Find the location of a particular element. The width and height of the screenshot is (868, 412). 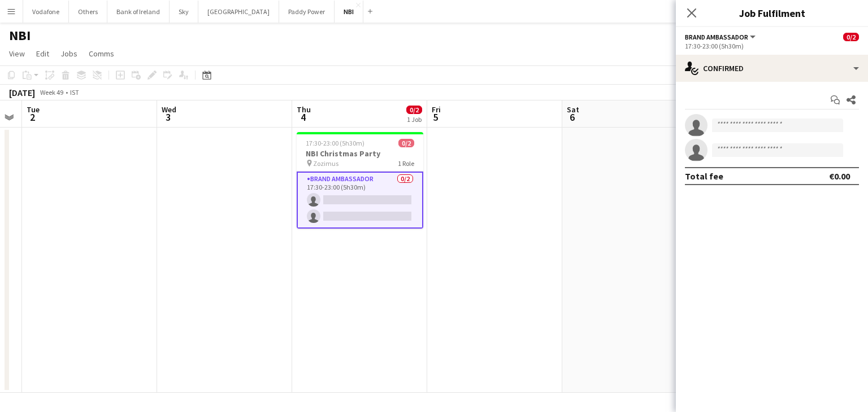

div: 1 Job is located at coordinates (414, 119).